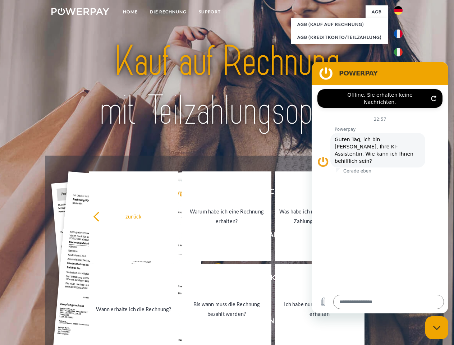 Image resolution: width=454 pixels, height=345 pixels. I want to click on a: Home, so click(130, 12).